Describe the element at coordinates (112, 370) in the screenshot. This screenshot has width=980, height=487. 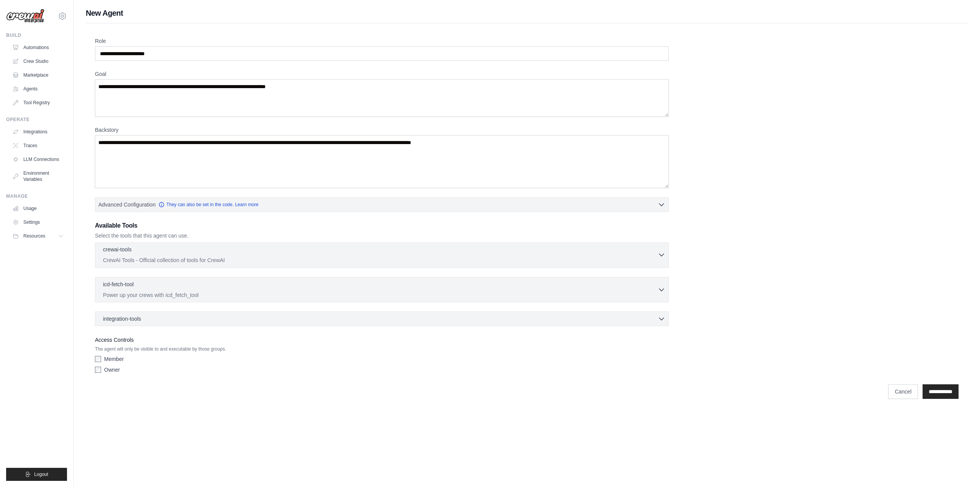
I see `label: Owner` at that location.